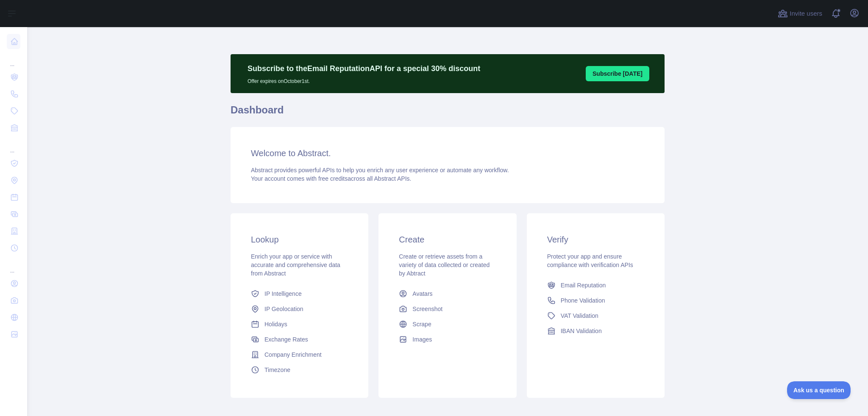 Image resolution: width=868 pixels, height=416 pixels. Describe the element at coordinates (89, 52) in the screenshot. I see `img: tab_keywords_by_traffic_grey.svg` at that location.